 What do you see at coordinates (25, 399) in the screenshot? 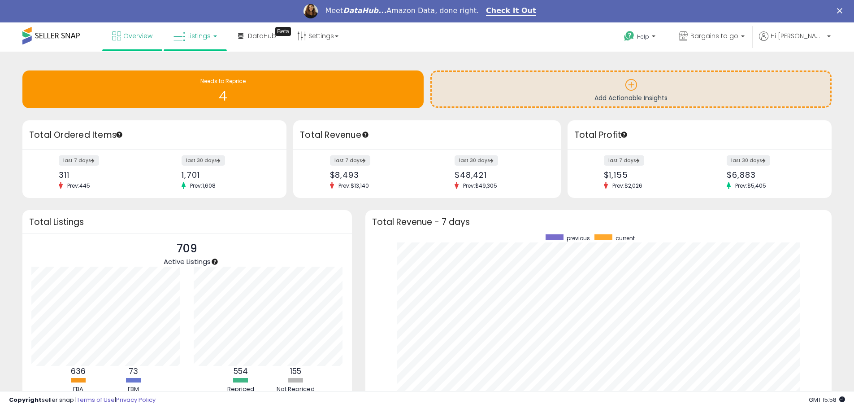
I see `strong: Copyright` at bounding box center [25, 399].